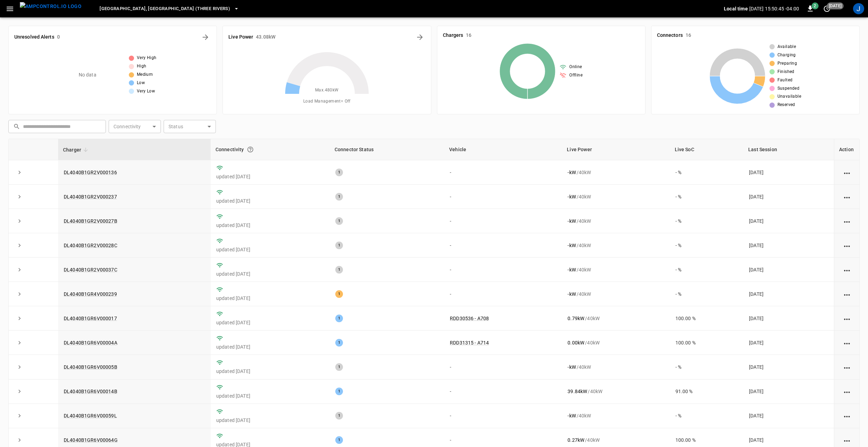 This screenshot has width=868, height=447. Describe the element at coordinates (420, 37) in the screenshot. I see `button: Energy Overview` at that location.